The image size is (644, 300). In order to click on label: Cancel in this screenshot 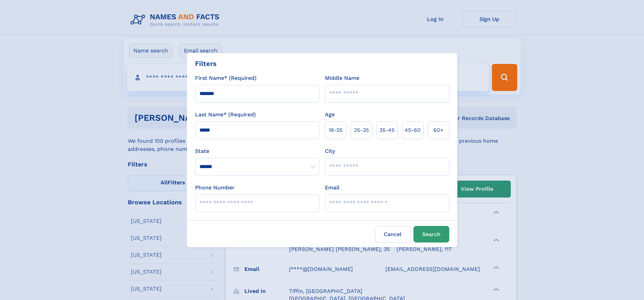, I will do `click(392, 234)`.